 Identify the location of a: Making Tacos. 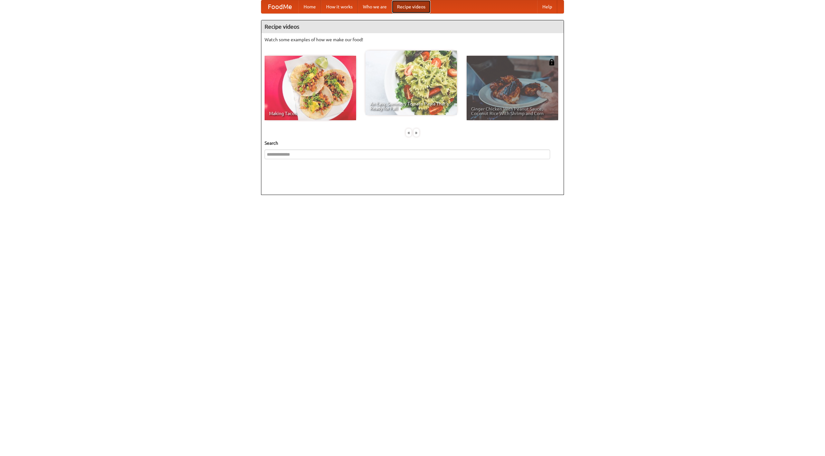
(310, 88).